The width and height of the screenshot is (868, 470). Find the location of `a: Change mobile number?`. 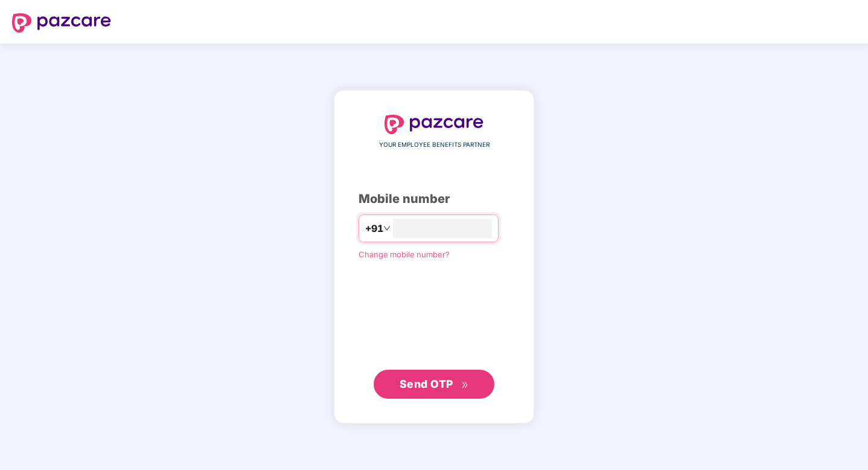

a: Change mobile number? is located at coordinates (404, 255).